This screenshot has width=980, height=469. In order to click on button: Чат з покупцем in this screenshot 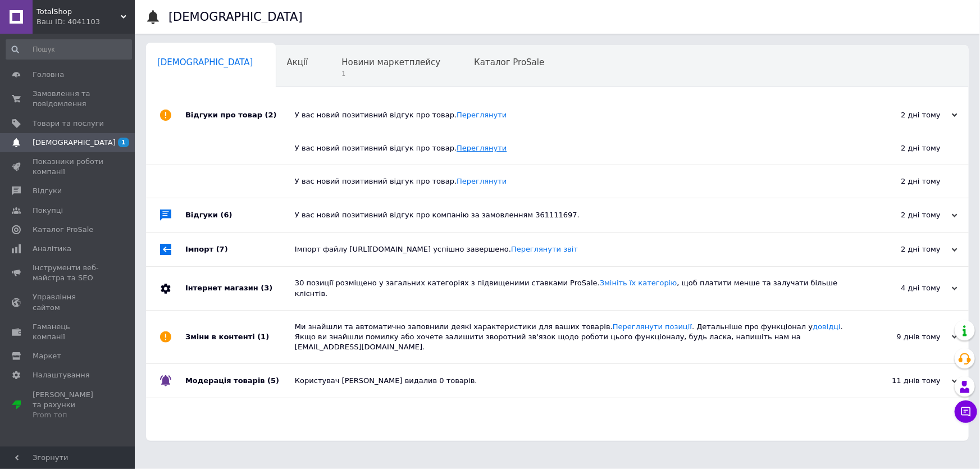, I will do `click(966, 412)`.